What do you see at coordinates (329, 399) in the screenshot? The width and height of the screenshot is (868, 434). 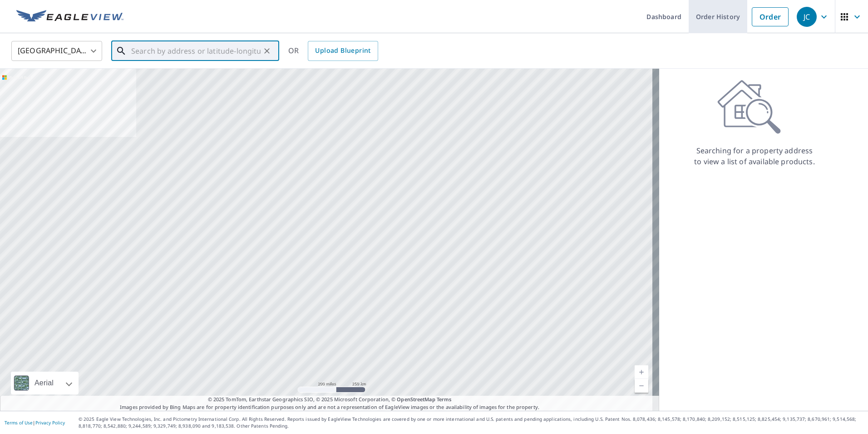 I see `span: © 2025 TomTom, Earthstar Geographics SIO, © 2025 Microsoft Corporation, ©` at bounding box center [329, 399].